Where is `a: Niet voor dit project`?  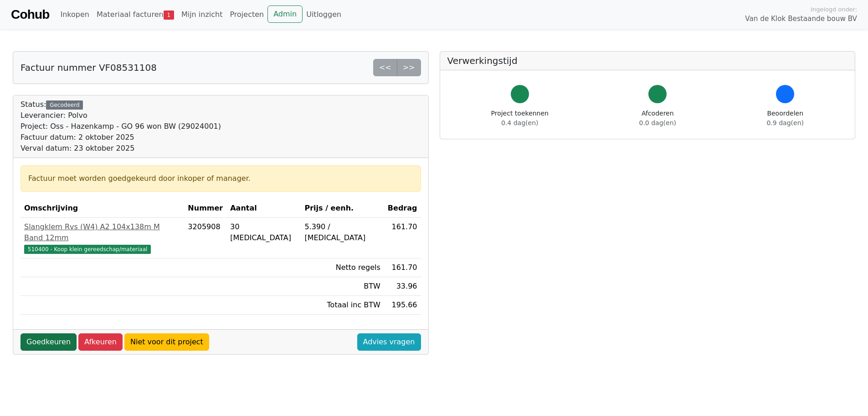
a: Niet voor dit project is located at coordinates (167, 342).